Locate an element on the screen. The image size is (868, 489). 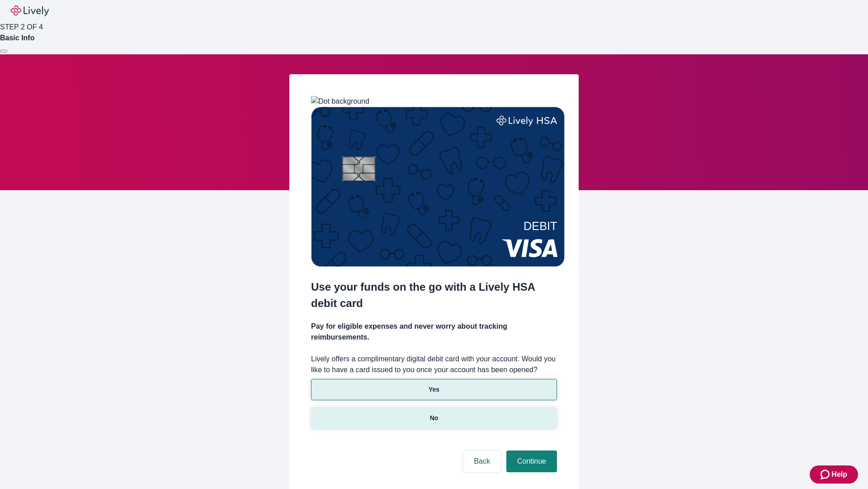
h4: Pay for eligible expenses and never worry about tracking reimbursements. is located at coordinates (434, 332).